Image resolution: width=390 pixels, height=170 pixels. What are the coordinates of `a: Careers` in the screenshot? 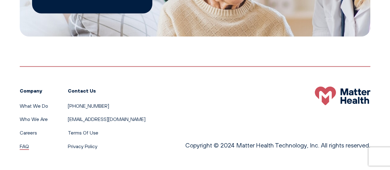 It's located at (28, 133).